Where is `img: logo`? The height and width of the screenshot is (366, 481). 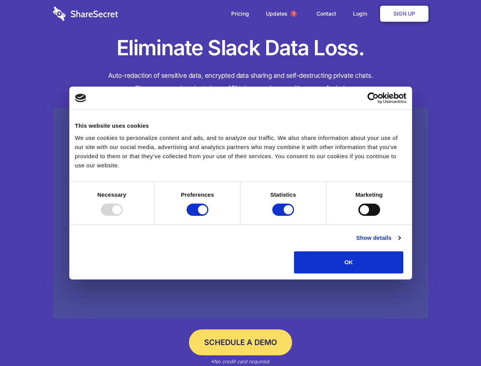
img: logo is located at coordinates (81, 98).